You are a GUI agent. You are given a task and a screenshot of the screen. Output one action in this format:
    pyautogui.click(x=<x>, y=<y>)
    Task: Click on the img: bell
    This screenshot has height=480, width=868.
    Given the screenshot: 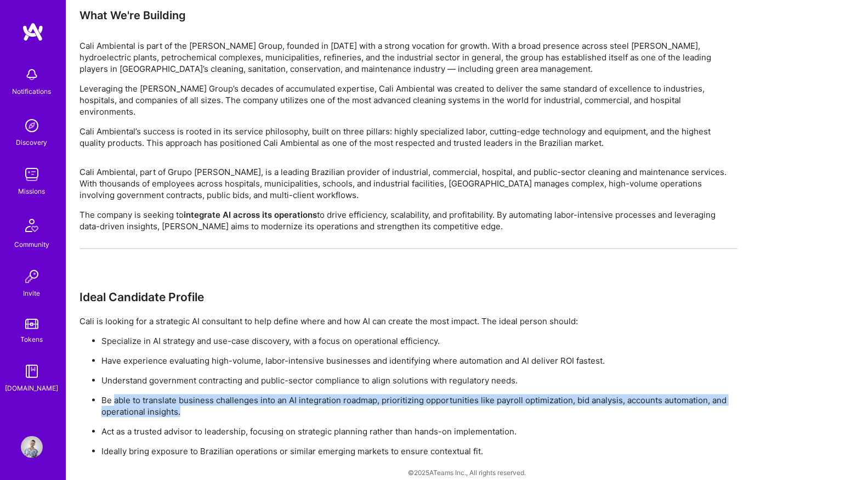 What is the action you would take?
    pyautogui.click(x=32, y=75)
    